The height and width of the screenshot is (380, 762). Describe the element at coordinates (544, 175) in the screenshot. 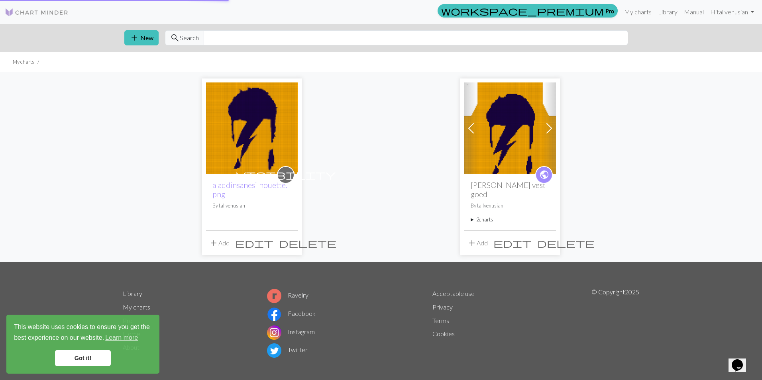

I see `i: public` at that location.